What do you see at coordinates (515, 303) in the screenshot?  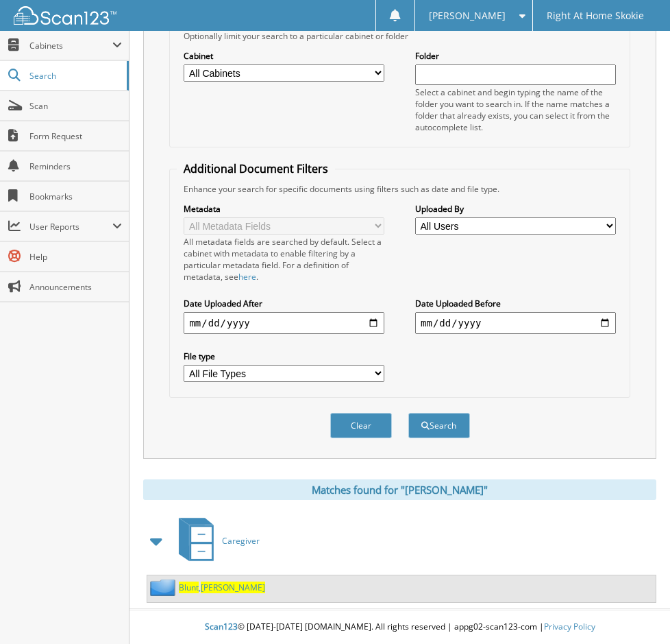 I see `label: Date Uploaded Before` at bounding box center [515, 303].